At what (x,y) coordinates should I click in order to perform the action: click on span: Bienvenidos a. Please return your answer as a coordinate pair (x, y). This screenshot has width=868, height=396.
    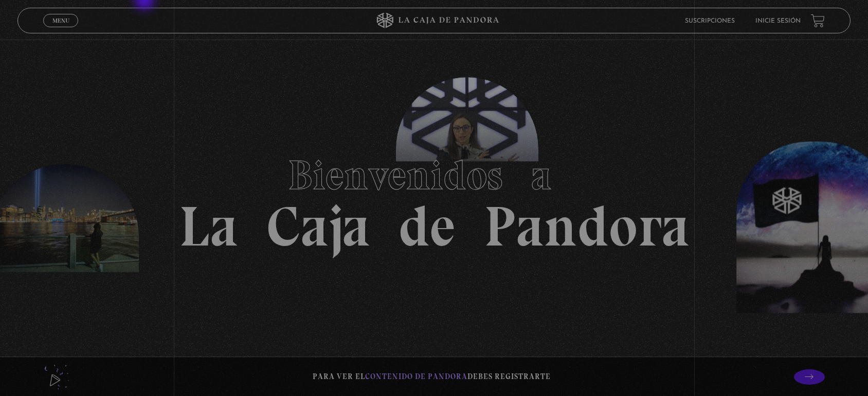
    Looking at the image, I should click on (434, 175).